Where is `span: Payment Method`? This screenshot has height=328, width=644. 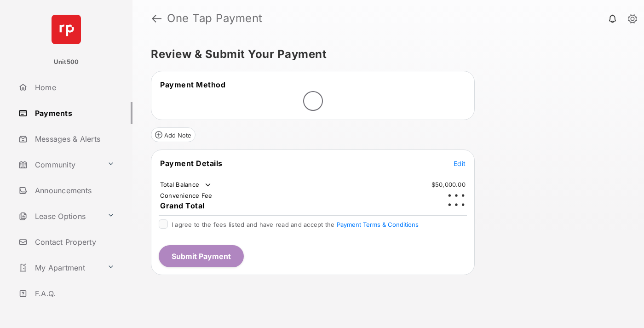
span: Payment Method is located at coordinates (193, 85).